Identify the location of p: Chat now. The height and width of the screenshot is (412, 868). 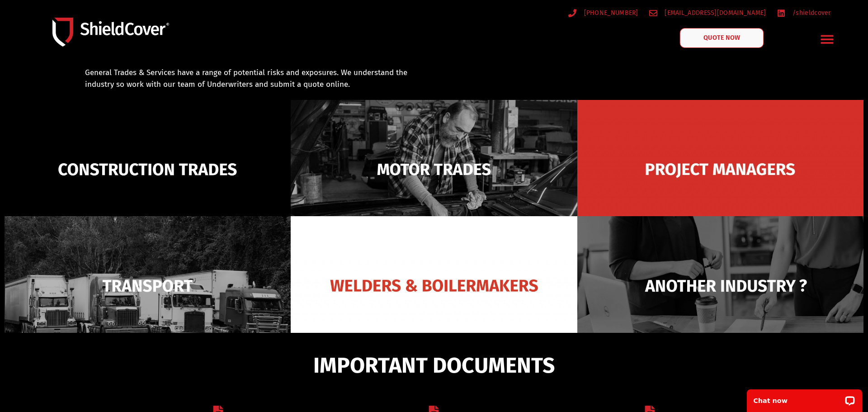
(57, 17).